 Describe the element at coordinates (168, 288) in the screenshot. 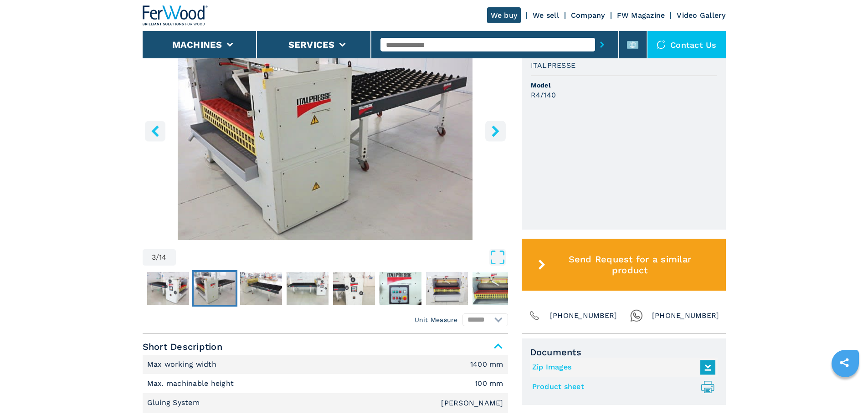

I see `button: Go to Slide 2` at that location.